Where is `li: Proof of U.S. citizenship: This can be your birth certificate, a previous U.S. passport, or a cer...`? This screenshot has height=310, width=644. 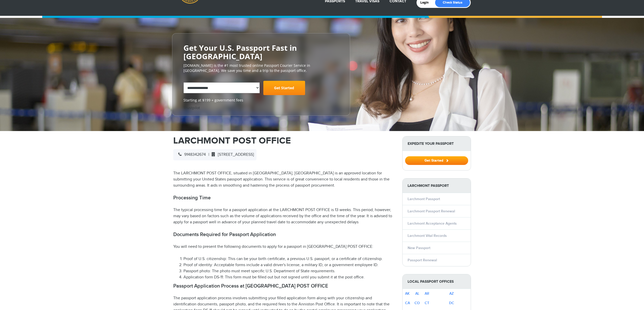 li: Proof of U.S. citizenship: This can be your birth certificate, a previous U.S. passport, or a cer... is located at coordinates (289, 259).